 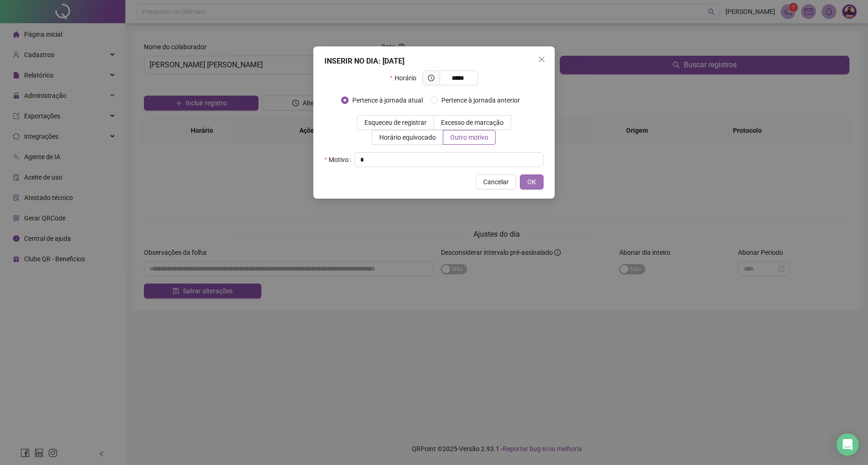 What do you see at coordinates (406, 78) in the screenshot?
I see `label: Horário` at bounding box center [406, 78].